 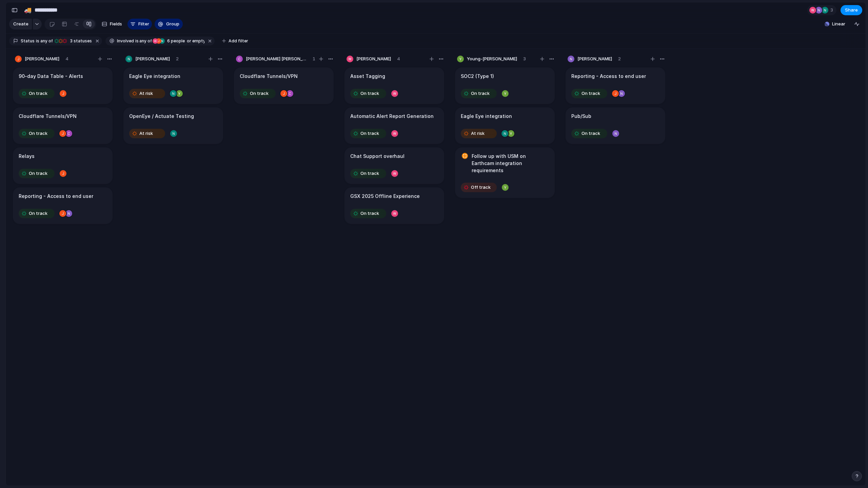 What do you see at coordinates (172, 24) in the screenshot?
I see `span: Group` at bounding box center [172, 24].